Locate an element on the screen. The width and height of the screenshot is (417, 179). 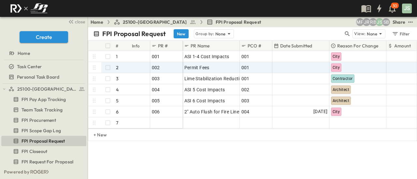
span: Team Task Tracking is located at coordinates (42, 110).